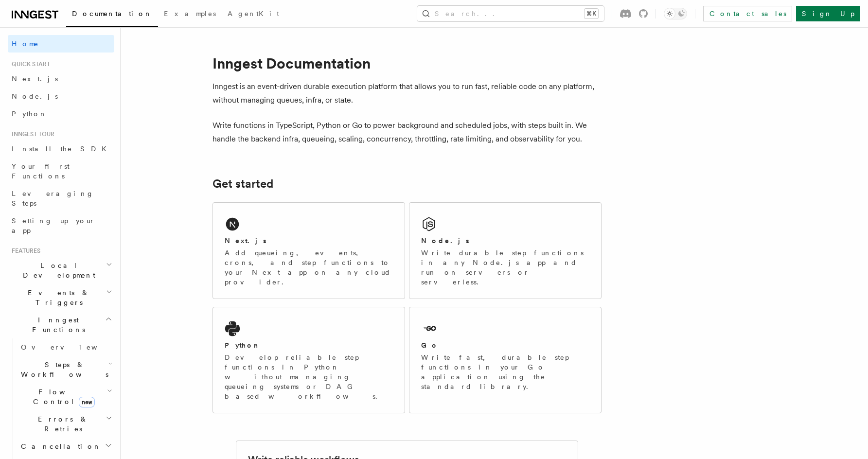 The width and height of the screenshot is (868, 459). What do you see at coordinates (112, 14) in the screenshot?
I see `span: Documentation` at bounding box center [112, 14].